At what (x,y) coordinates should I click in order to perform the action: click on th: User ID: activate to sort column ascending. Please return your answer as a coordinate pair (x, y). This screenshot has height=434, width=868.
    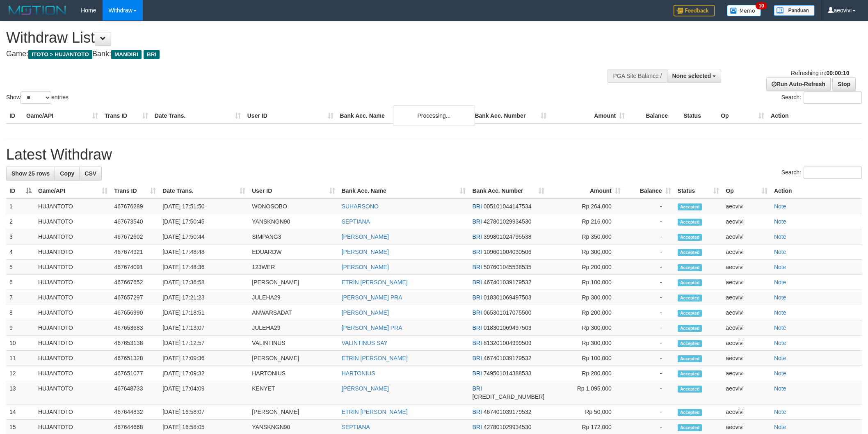
    Looking at the image, I should click on (293, 190).